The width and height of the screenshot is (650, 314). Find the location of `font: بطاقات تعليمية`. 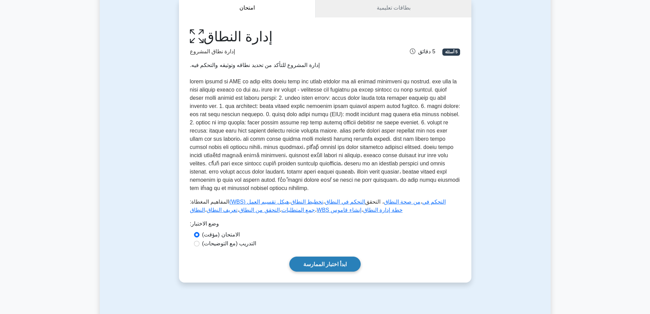

font: بطاقات تعليمية is located at coordinates (393, 8).